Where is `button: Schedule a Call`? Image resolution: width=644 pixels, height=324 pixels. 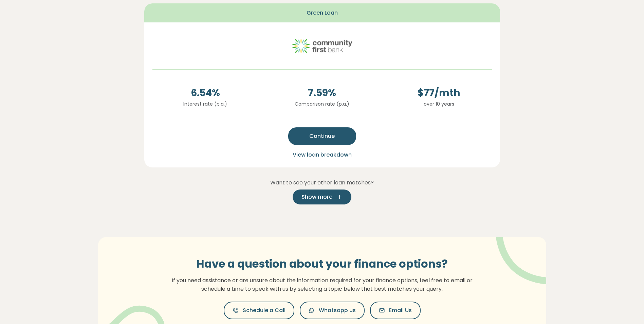 button: Schedule a Call is located at coordinates (259, 310).